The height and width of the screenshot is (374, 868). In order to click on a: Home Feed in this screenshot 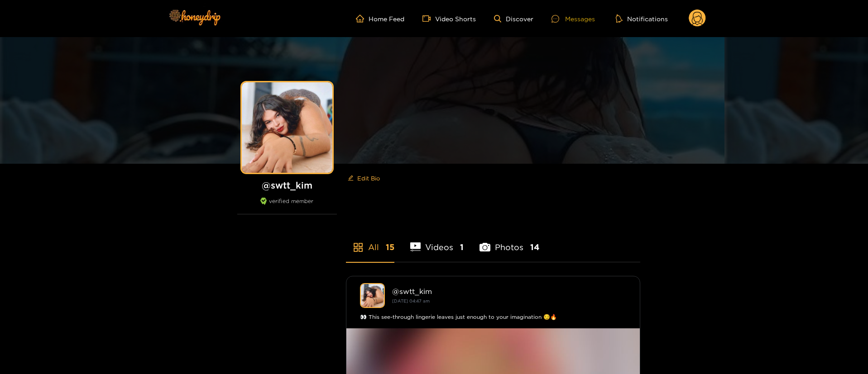, I will do `click(380, 19)`.